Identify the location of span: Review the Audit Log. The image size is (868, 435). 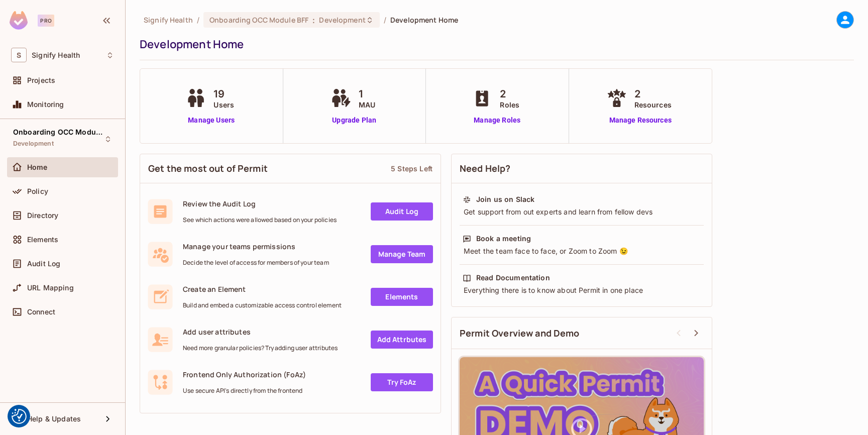
(259, 204).